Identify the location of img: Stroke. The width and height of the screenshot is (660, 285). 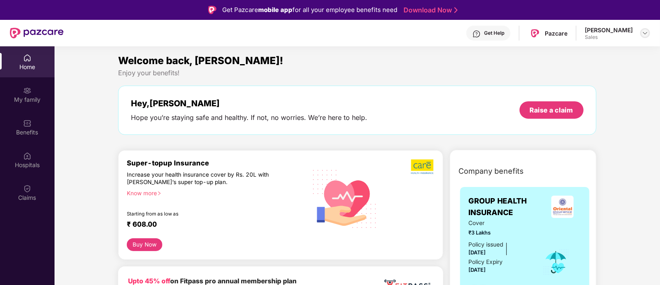
(456, 10).